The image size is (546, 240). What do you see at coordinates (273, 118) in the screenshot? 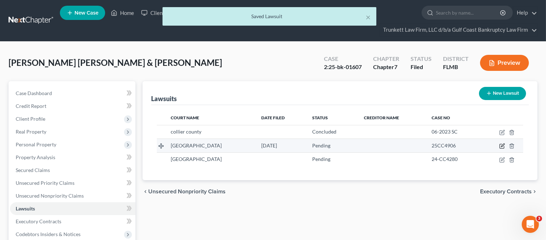
I see `span: Date Filed` at bounding box center [273, 118].